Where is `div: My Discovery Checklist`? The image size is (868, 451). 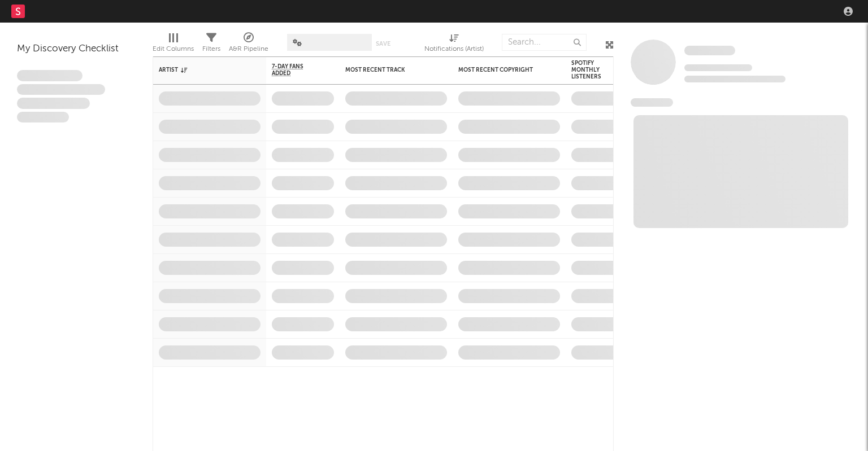
div: My Discovery Checklist is located at coordinates (76, 49).